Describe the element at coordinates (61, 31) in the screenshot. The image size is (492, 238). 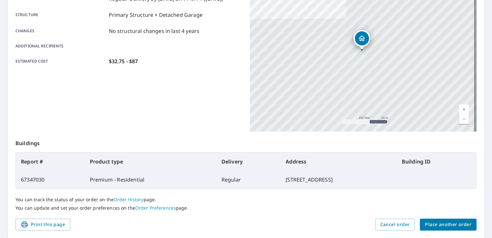
I see `p: Changes` at that location.